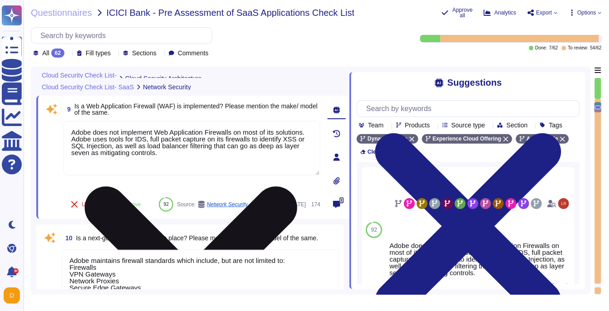 Image resolution: width=609 pixels, height=311 pixels. I want to click on span: Questionnaires, so click(61, 13).